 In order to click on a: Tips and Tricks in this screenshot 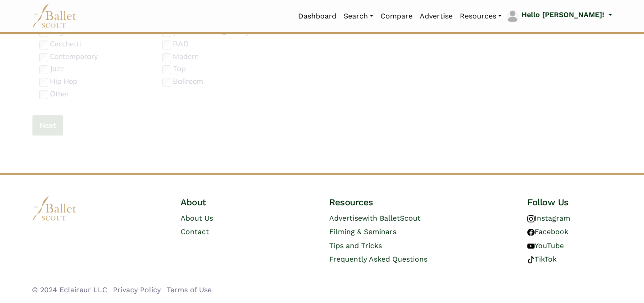, I will do `click(356, 246)`.